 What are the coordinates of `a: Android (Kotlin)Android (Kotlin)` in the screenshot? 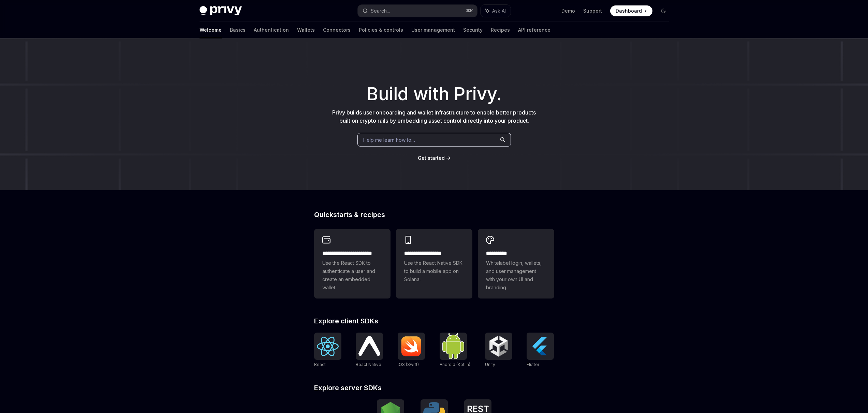 It's located at (455, 350).